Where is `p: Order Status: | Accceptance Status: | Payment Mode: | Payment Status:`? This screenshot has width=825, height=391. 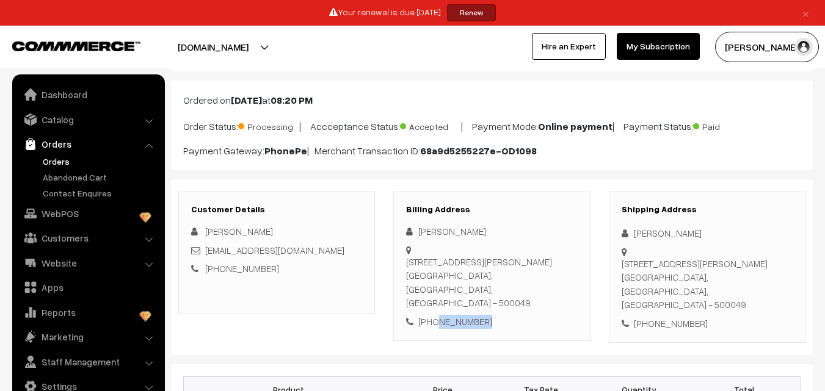
p: Order Status: | Accceptance Status: | Payment Mode: | Payment Status: is located at coordinates (491, 125).